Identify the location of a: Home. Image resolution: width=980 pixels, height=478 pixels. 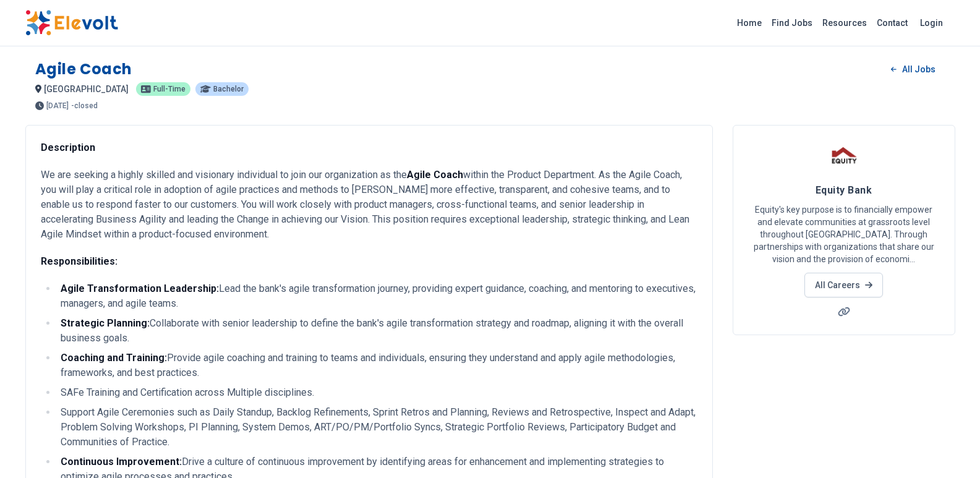
(750, 23).